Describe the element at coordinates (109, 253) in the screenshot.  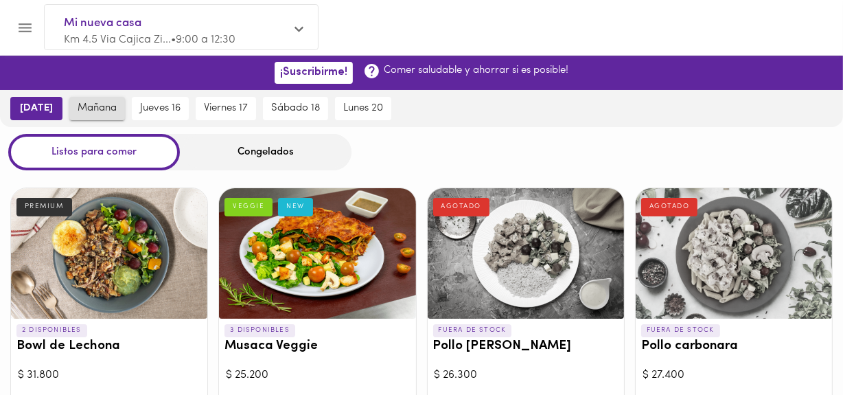
I see `div: Bowl de Lechona` at that location.